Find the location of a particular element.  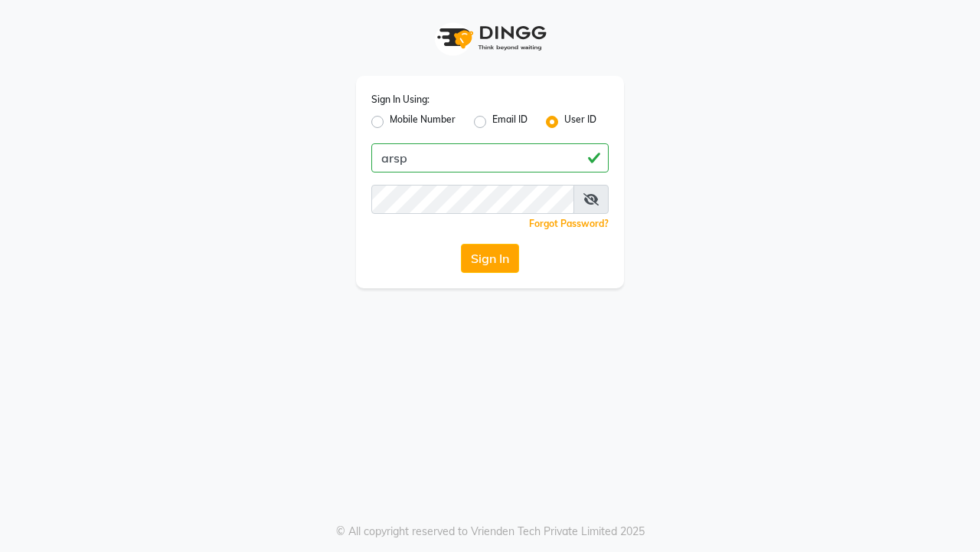

img: logo1.svg is located at coordinates (490, 37).